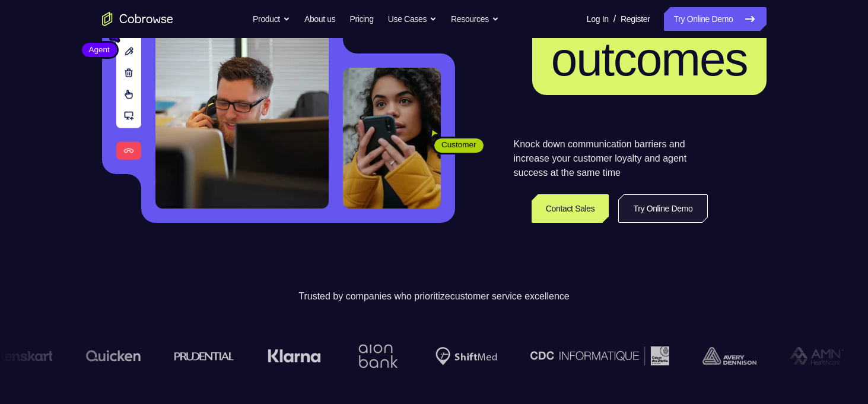  Describe the element at coordinates (362, 19) in the screenshot. I see `a: Pricing` at that location.